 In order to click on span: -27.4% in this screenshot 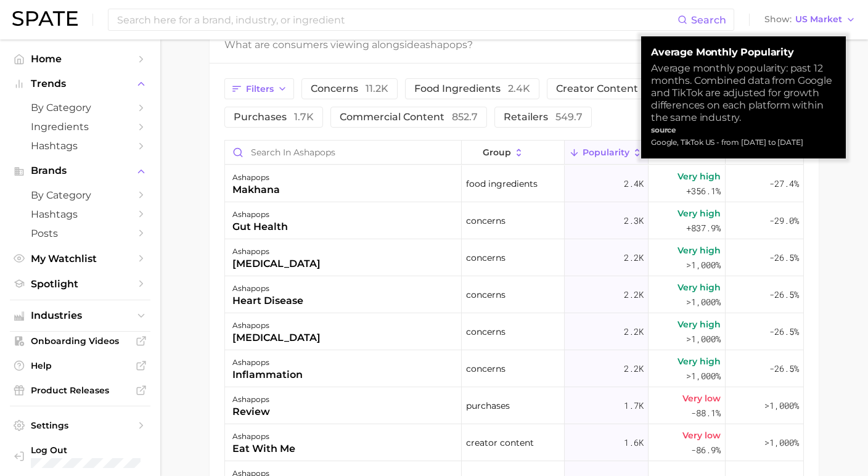, I will do `click(784, 184)`.